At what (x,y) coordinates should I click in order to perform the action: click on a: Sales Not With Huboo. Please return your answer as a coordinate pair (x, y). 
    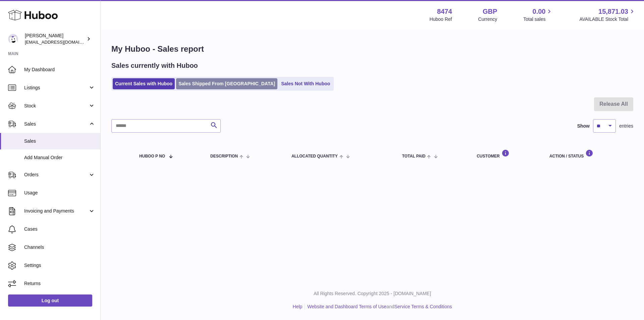
    Looking at the image, I should click on (305, 83).